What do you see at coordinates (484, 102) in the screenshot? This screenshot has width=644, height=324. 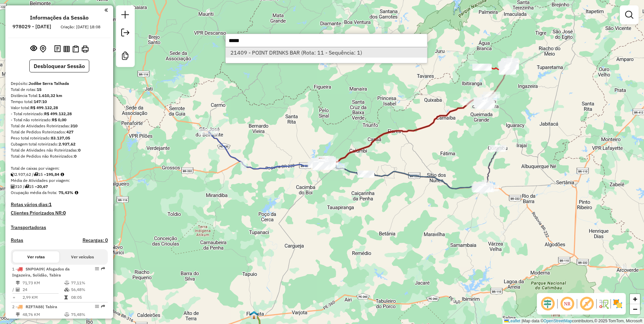 I see `img: PA Afogados` at bounding box center [484, 102].